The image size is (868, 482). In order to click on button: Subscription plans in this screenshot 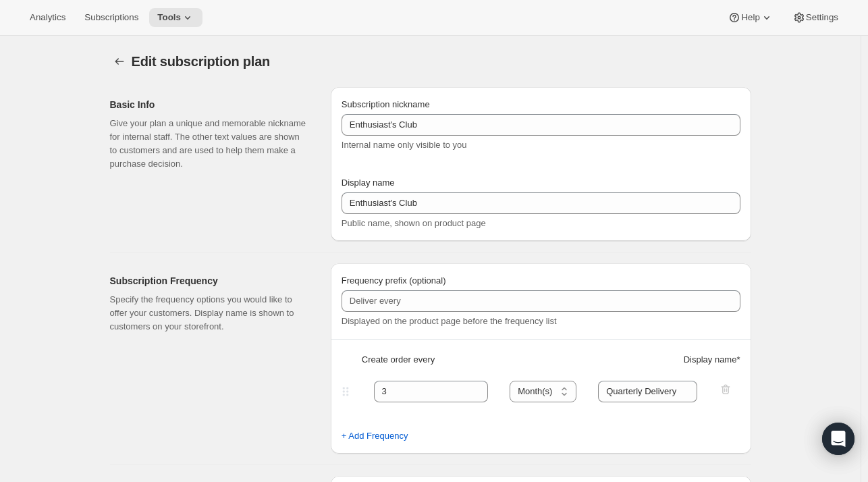, I will do `click(119, 61)`.